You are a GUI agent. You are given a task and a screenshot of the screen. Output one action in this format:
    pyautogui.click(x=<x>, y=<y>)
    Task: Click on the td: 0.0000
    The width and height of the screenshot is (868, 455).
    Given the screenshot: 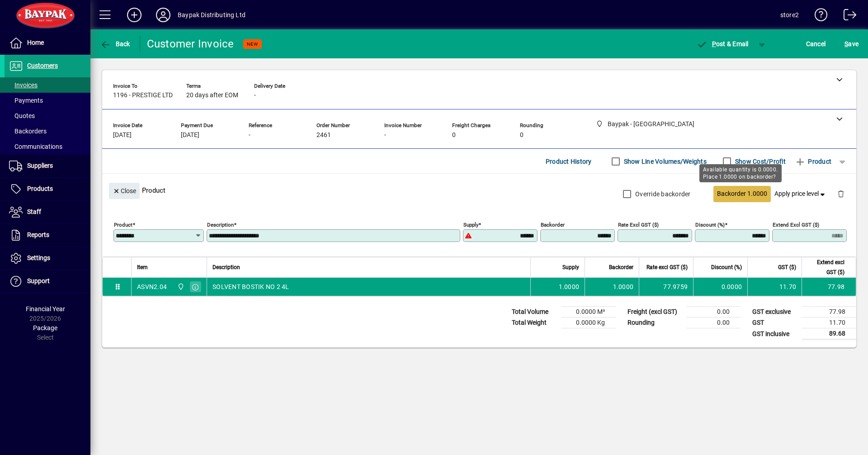 What is the action you would take?
    pyautogui.click(x=721, y=287)
    